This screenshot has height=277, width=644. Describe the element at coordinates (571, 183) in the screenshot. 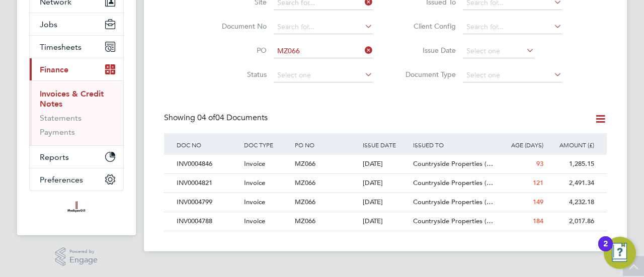

I see `div: 2,491.34` at that location.